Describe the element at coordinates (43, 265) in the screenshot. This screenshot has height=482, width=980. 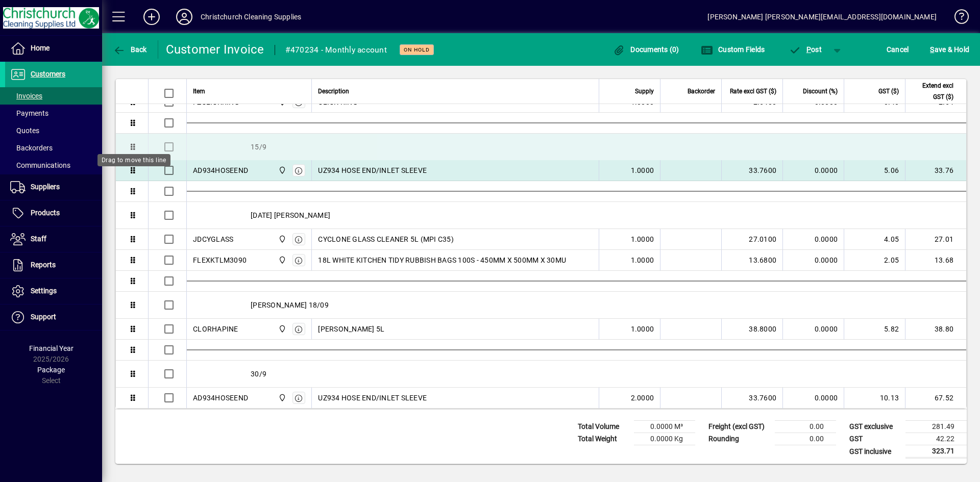
I see `span: Reports` at that location.